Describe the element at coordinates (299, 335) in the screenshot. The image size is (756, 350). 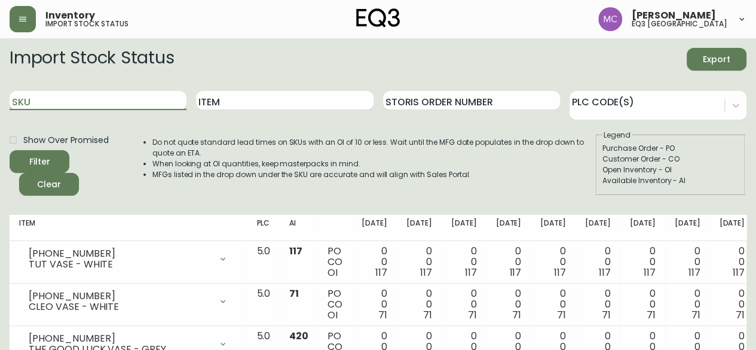
I see `span: 420` at that location.